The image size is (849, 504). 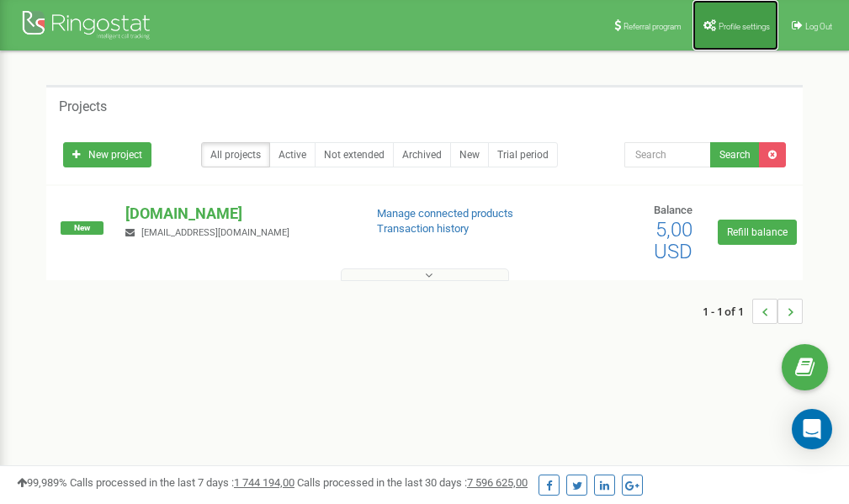 What do you see at coordinates (734, 154) in the screenshot?
I see `button: Search` at bounding box center [734, 154].